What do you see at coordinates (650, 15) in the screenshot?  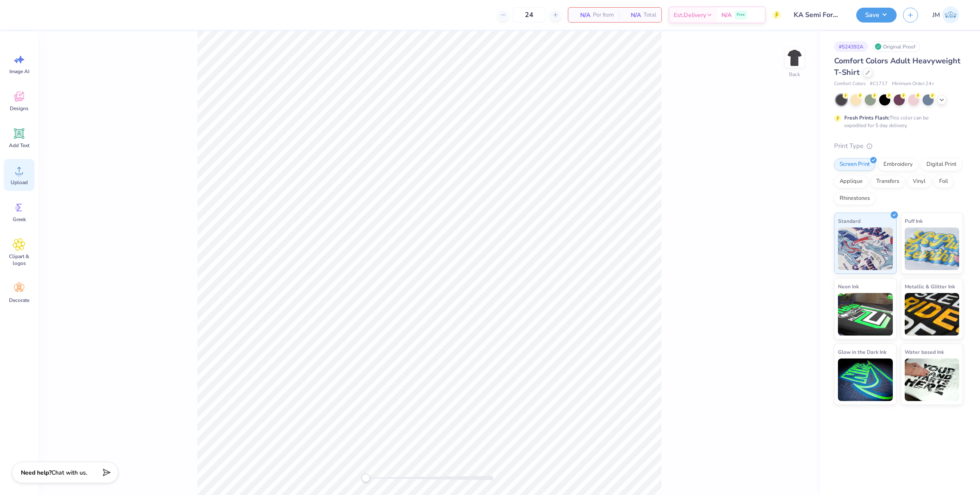 I see `span: Total` at bounding box center [650, 15].